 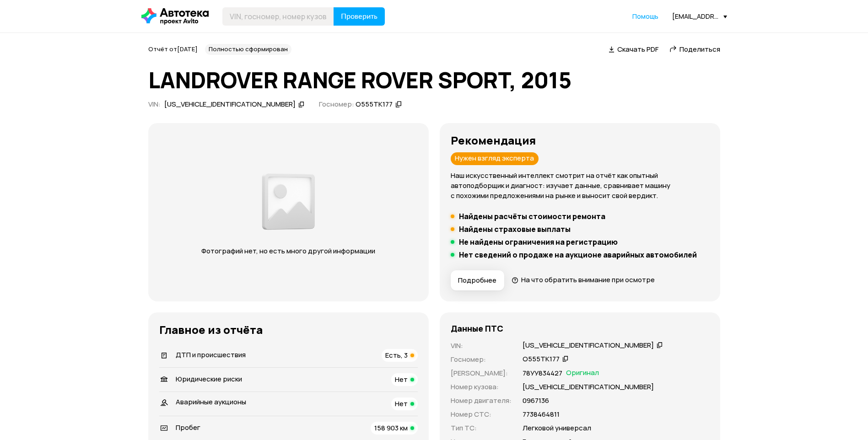 I want to click on p: 0967136, so click(x=536, y=401).